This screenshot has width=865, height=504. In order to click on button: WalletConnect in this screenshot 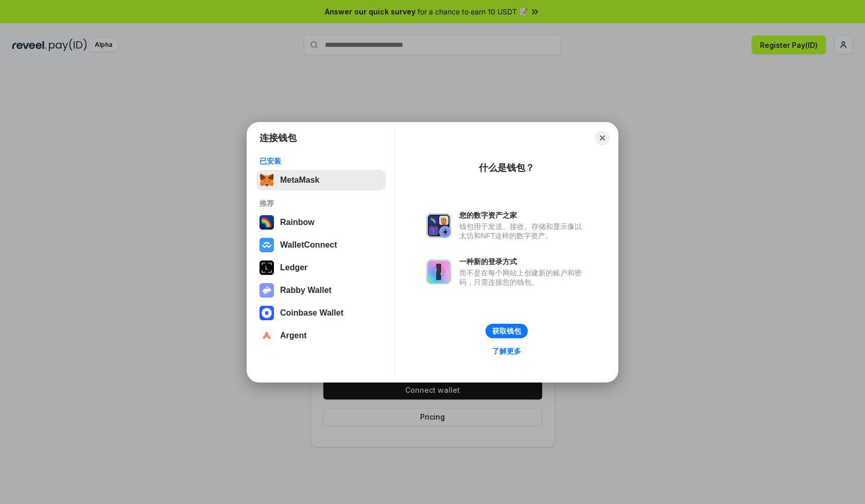, I will do `click(321, 245)`.